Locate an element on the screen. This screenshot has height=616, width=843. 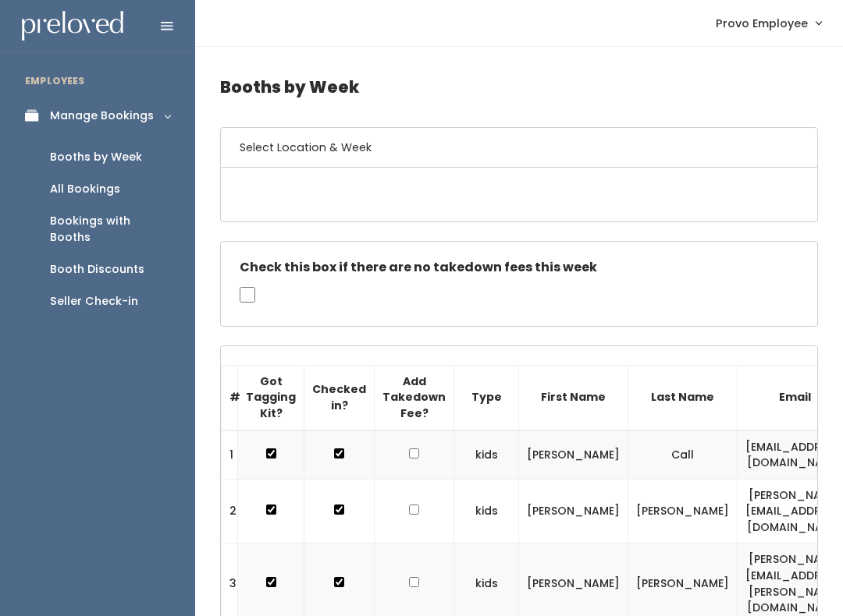
th: Got Tagging Kit? is located at coordinates (271, 398).